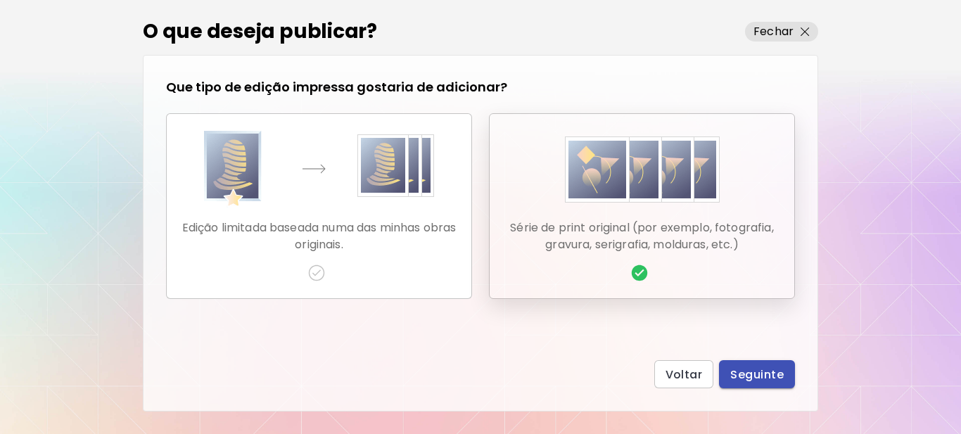 This screenshot has height=434, width=961. I want to click on p: Série de print original (por exemplo, fotografia, gravura, serigrafia, molduras, etc.), so click(642, 236).